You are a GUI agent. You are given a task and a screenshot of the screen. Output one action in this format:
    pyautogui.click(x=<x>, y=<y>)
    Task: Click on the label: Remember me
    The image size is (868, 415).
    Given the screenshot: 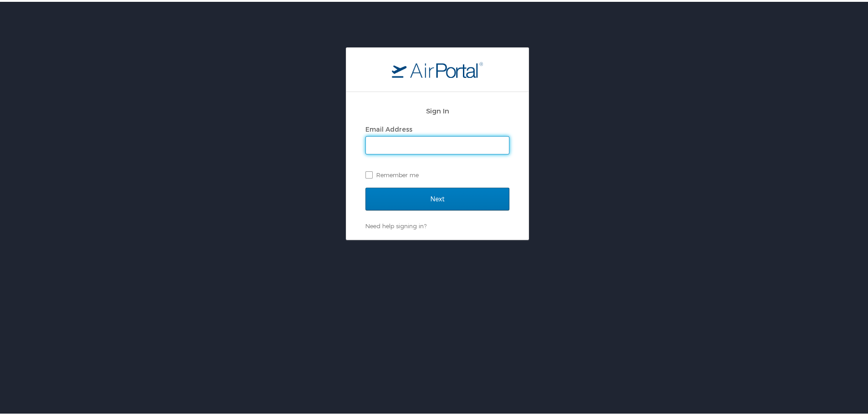 What is the action you would take?
    pyautogui.click(x=438, y=173)
    